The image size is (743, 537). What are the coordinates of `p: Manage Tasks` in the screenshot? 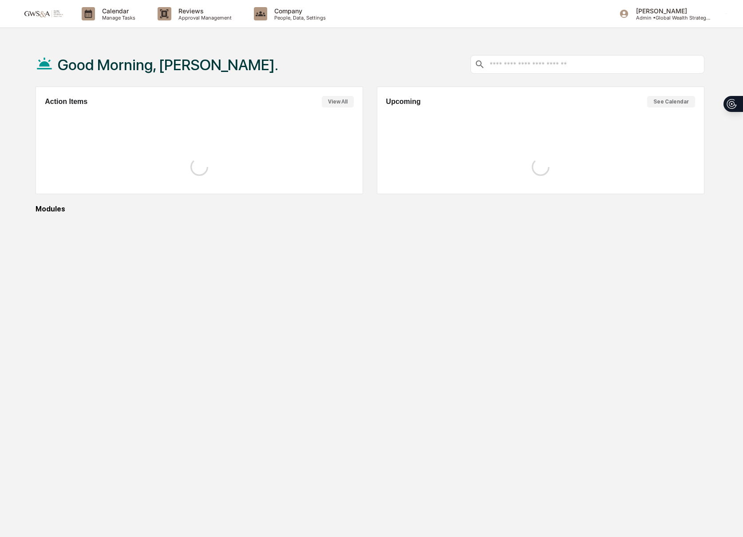 It's located at (117, 18).